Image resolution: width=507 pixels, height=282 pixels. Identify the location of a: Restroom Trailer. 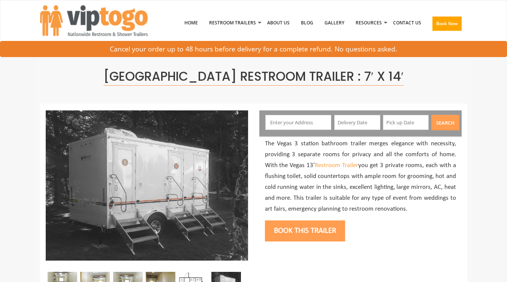
(337, 165).